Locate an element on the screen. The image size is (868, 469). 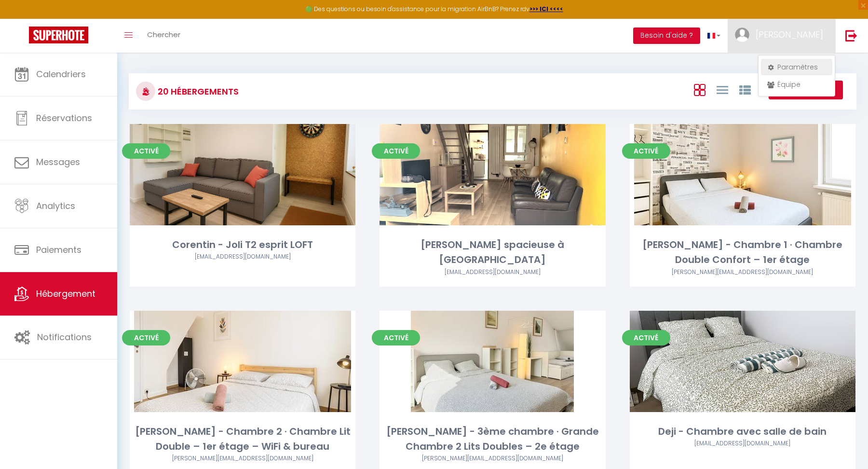
img: logout is located at coordinates (852, 35).